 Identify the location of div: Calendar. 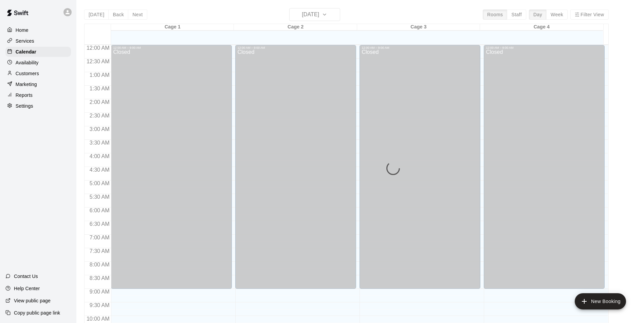
(38, 52).